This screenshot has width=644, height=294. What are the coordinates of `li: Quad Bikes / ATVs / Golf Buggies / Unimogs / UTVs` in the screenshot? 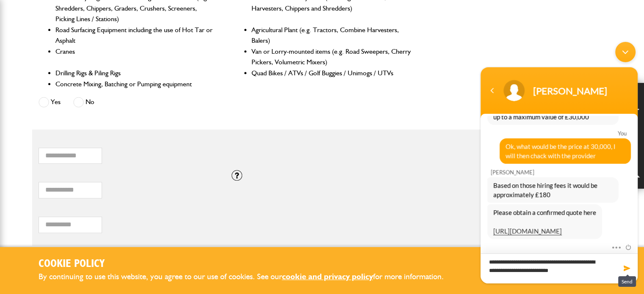 It's located at (331, 73).